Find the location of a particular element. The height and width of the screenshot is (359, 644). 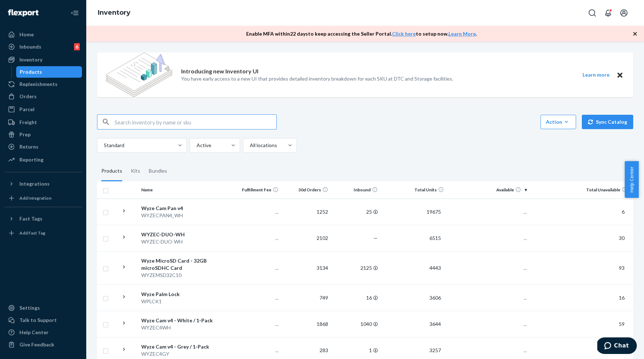

div: Integrations is located at coordinates (34, 184).